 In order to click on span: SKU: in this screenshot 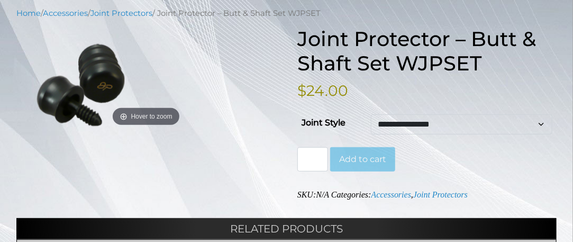, I will do `click(313, 194)`.